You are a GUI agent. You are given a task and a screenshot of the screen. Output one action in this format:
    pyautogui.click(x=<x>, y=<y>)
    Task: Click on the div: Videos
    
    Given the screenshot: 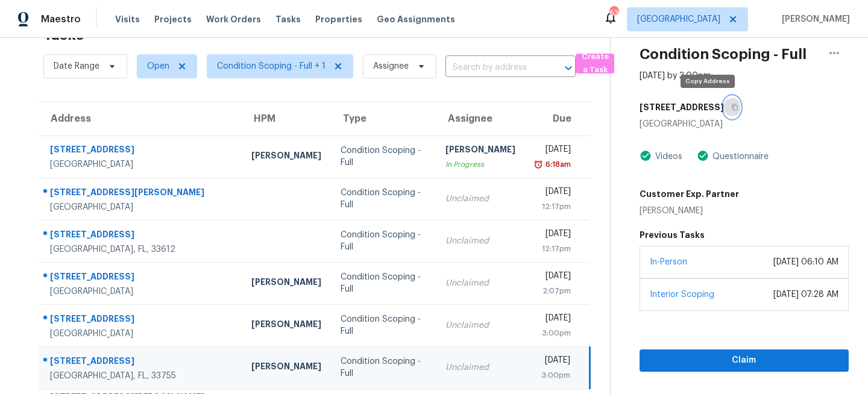 What is the action you would take?
    pyautogui.click(x=667, y=157)
    